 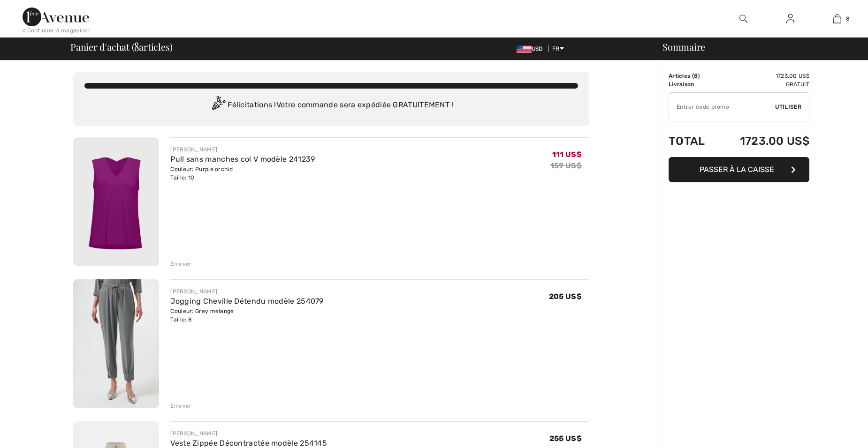 What do you see at coordinates (722, 107) in the screenshot?
I see `input: Code promo` at bounding box center [722, 107].